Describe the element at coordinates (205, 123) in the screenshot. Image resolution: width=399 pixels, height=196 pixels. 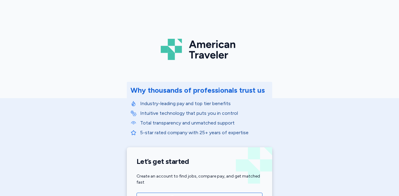
I see `p: Total transparency and unmatched support` at that location.